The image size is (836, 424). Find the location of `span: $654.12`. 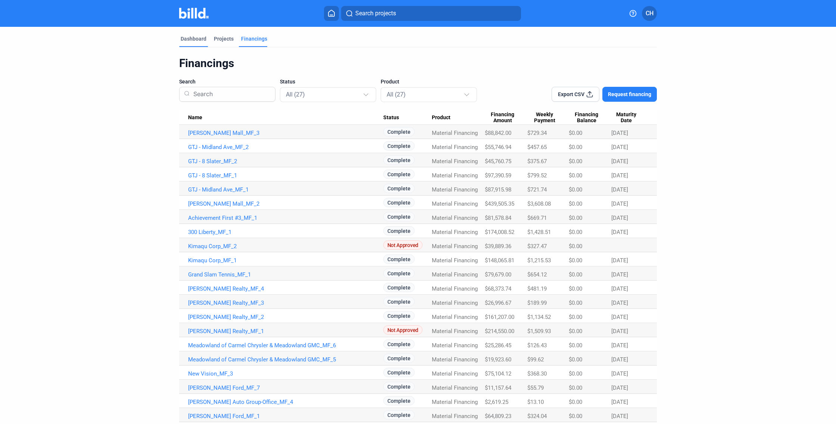

span: $654.12 is located at coordinates (537, 275).